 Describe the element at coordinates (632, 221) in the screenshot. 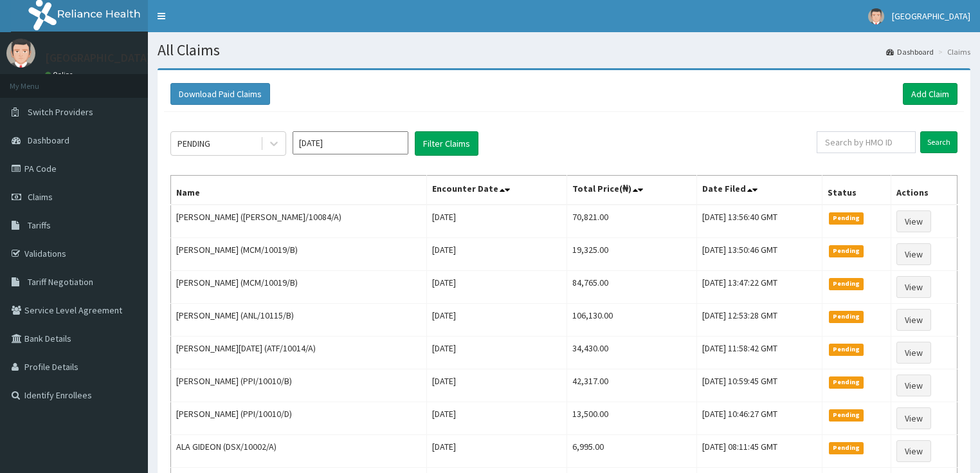

I see `td: 70,821.00` at that location.